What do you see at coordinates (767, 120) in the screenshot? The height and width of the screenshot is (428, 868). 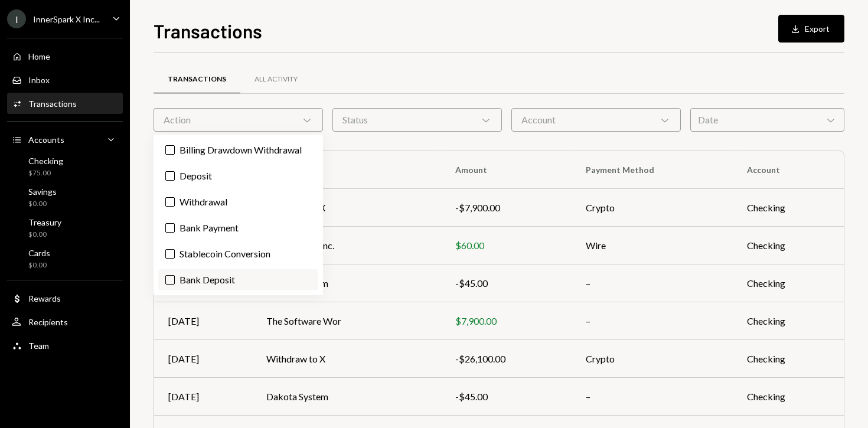 I see `div: Date` at bounding box center [767, 120].